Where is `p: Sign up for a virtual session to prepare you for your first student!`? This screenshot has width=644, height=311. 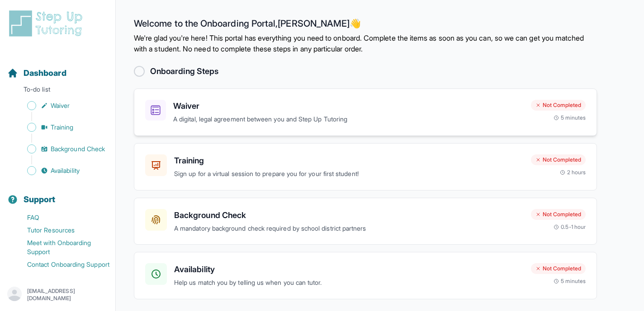
p: Sign up for a virtual session to prepare you for your first student! is located at coordinates (349, 174).